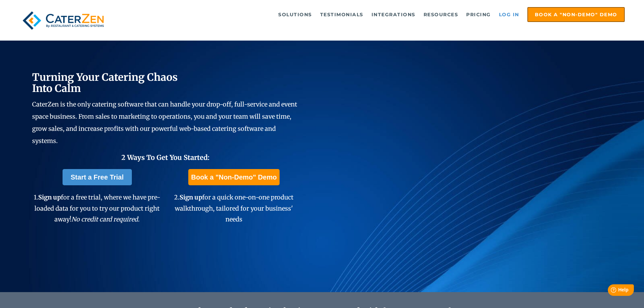  I want to click on a: Start a Free Trial, so click(97, 177).